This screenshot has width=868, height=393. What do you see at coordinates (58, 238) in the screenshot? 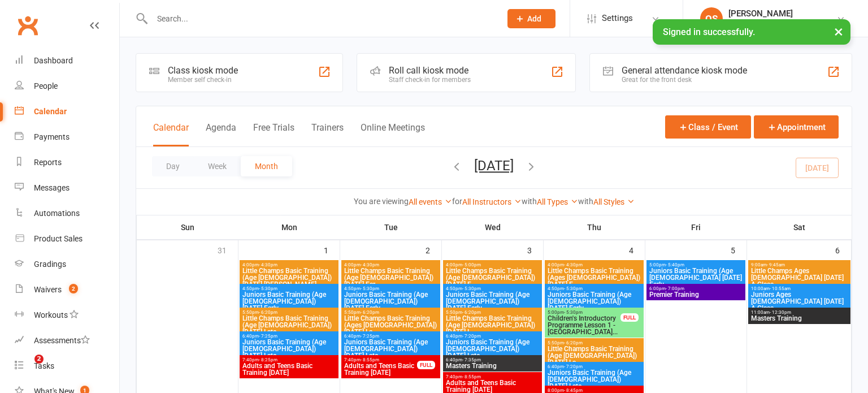
I see `div: Product Sales` at bounding box center [58, 238].